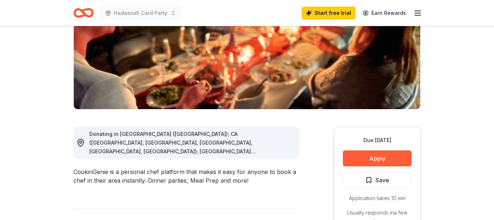 This screenshot has width=494, height=220. Describe the element at coordinates (141, 13) in the screenshot. I see `button: Hadassah Card Party` at that location.